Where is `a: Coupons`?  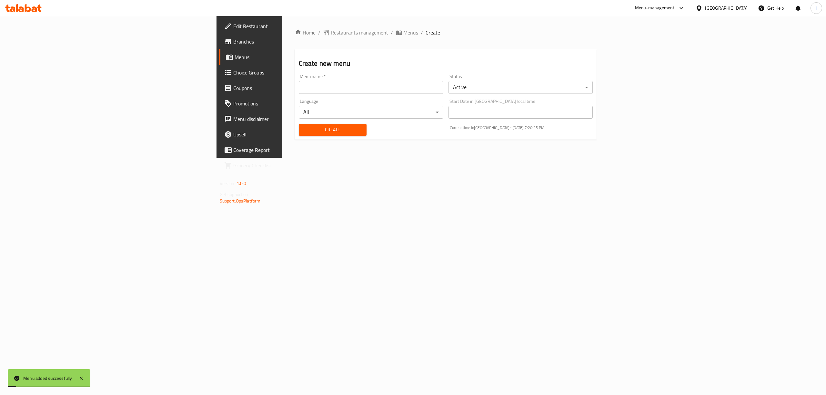
a: Coupons is located at coordinates (287, 88).